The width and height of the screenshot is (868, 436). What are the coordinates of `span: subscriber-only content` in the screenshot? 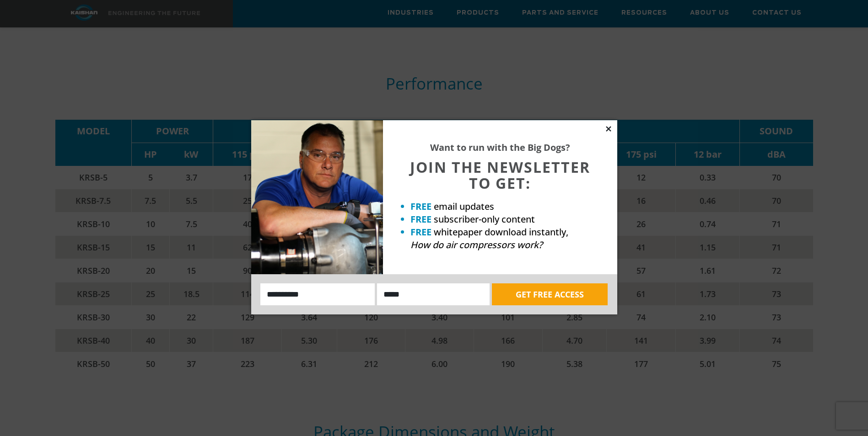 It's located at (484, 219).